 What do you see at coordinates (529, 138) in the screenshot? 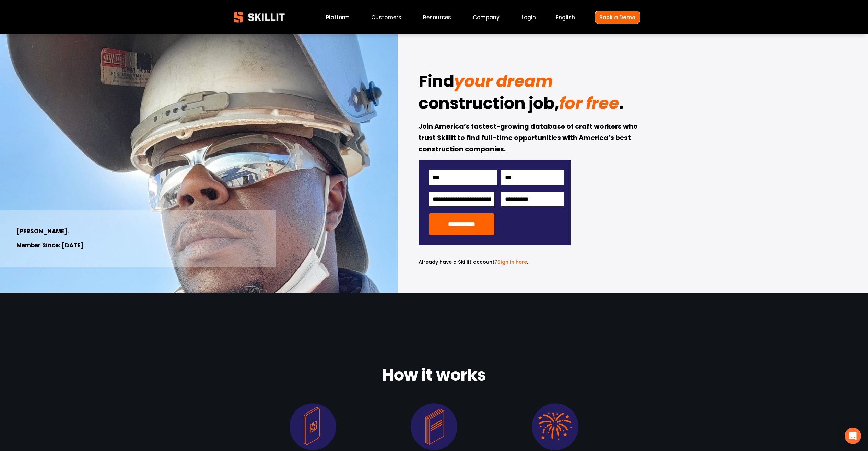
I see `strong: Join America’s fastest-growing database of craft workers who trust Skillit to find full-time oppo...` at bounding box center [529, 138].